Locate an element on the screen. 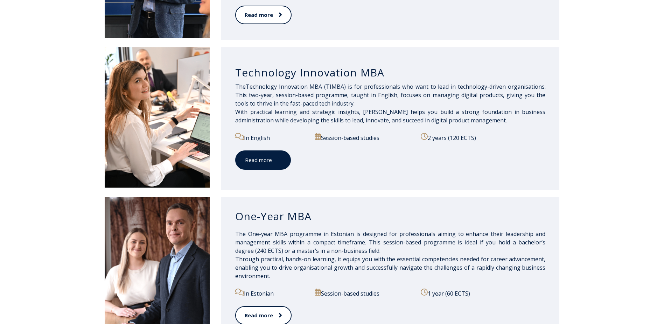 The width and height of the screenshot is (664, 324). p: In Estonian is located at coordinates (271, 293).